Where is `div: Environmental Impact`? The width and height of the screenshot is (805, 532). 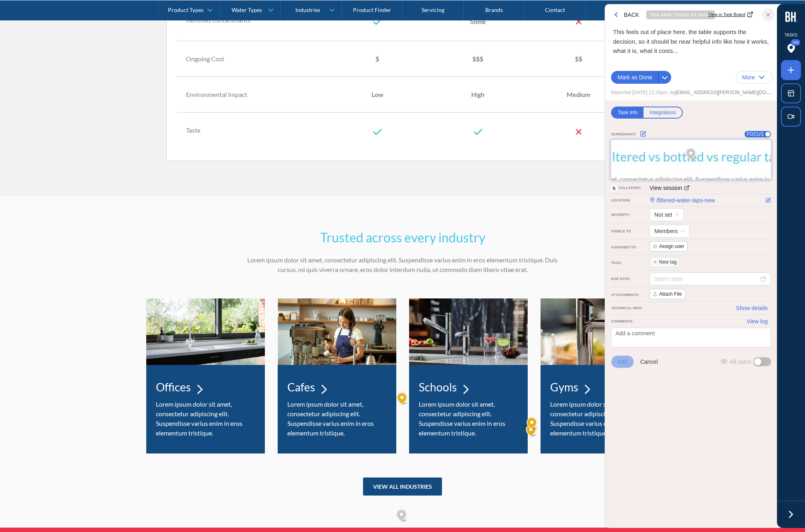
div: Environmental Impact is located at coordinates (251, 94).